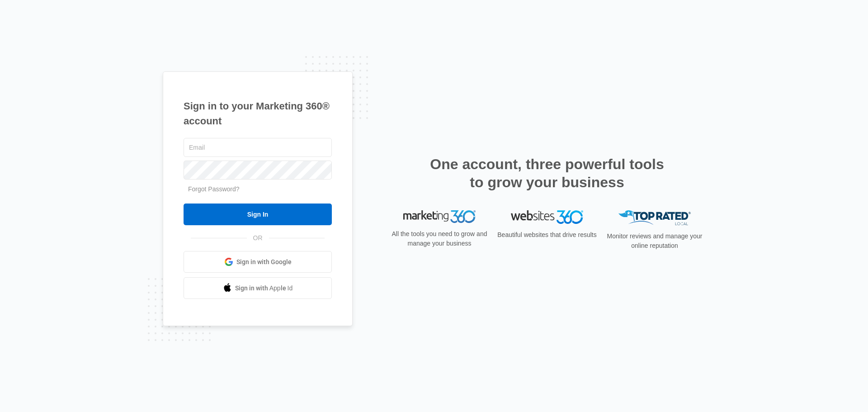  Describe the element at coordinates (547, 235) in the screenshot. I see `p: Beautiful websites that drive results` at that location.